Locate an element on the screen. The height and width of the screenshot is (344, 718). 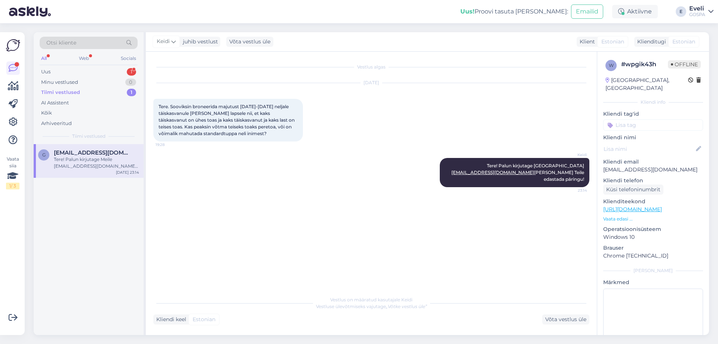
div: Eveli is located at coordinates (697, 9).